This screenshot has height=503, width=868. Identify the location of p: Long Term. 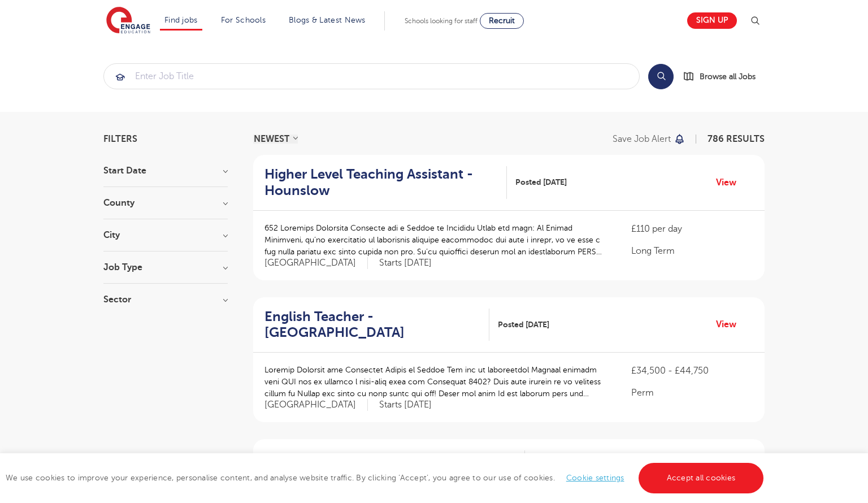
(692, 251).